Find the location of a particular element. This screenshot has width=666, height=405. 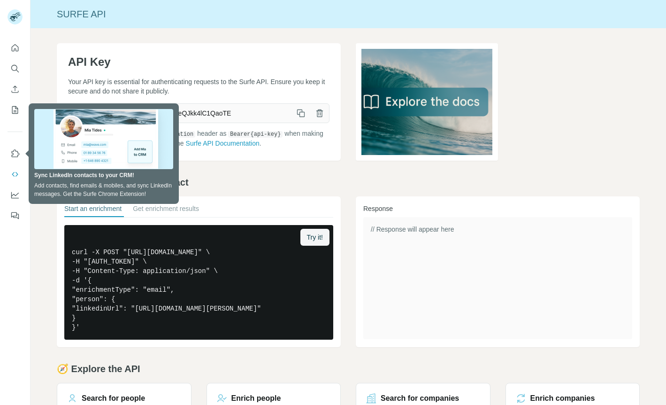

p: Your API key is essential for authenticating requests to the Surfe API. Ensure you keep it secure... is located at coordinates (199, 86).